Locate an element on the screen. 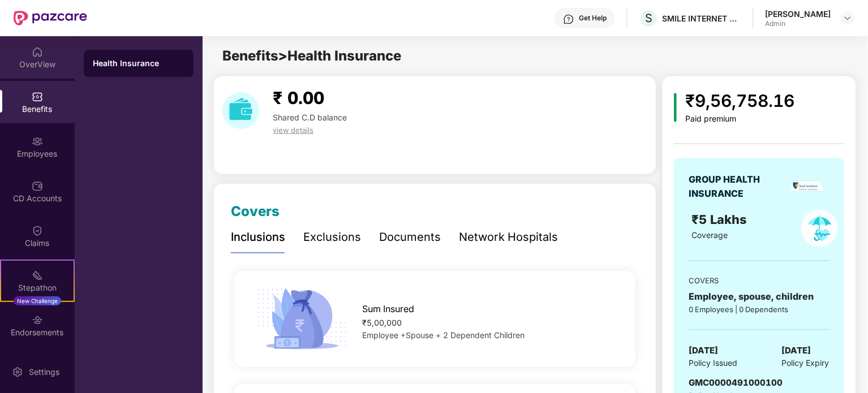  div: Admin is located at coordinates (798, 24).